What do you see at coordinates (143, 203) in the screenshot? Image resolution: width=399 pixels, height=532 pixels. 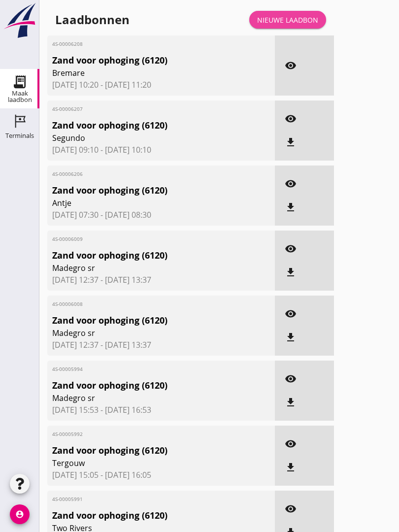 I see `span: Antje` at bounding box center [143, 203].